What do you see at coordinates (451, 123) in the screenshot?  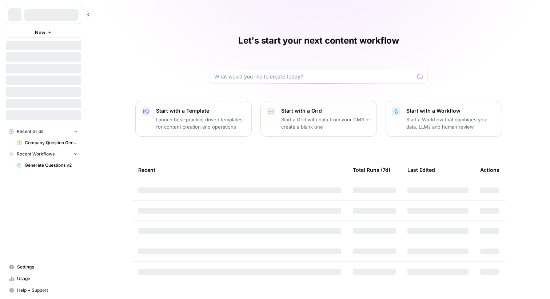 I see `p: Start a Workflow that combines your data, LLMs and human review` at bounding box center [451, 123].